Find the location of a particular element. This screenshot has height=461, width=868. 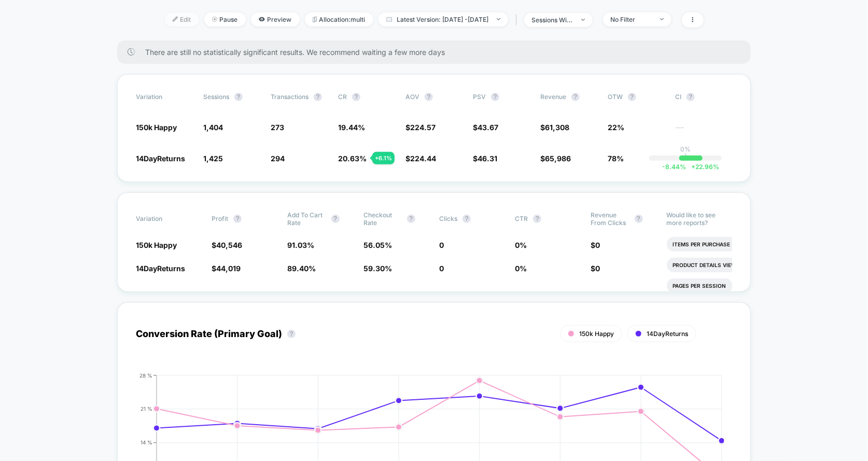

span: Profit is located at coordinates (219, 218).